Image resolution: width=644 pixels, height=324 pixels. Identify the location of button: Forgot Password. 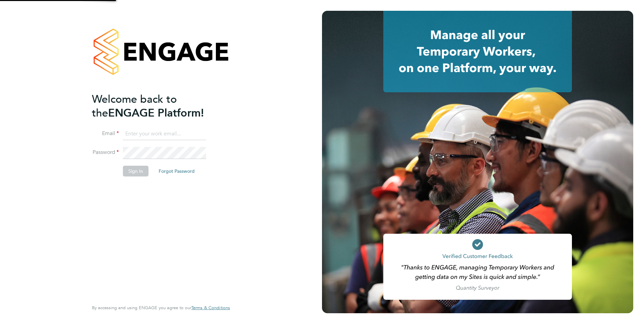
(177, 171).